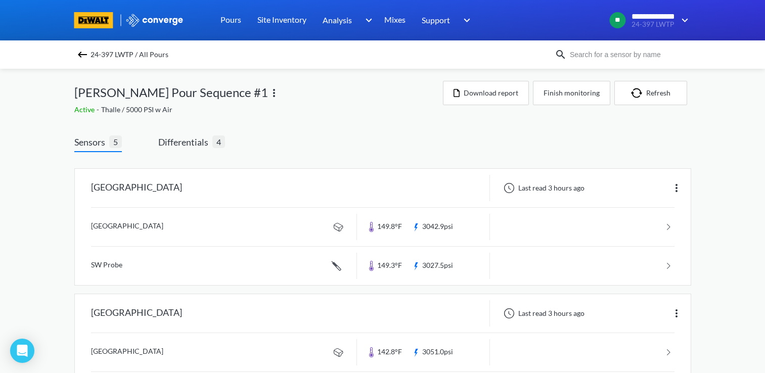 Image resolution: width=765 pixels, height=373 pixels. Describe the element at coordinates (100, 20) in the screenshot. I see `a: branding logo` at that location.